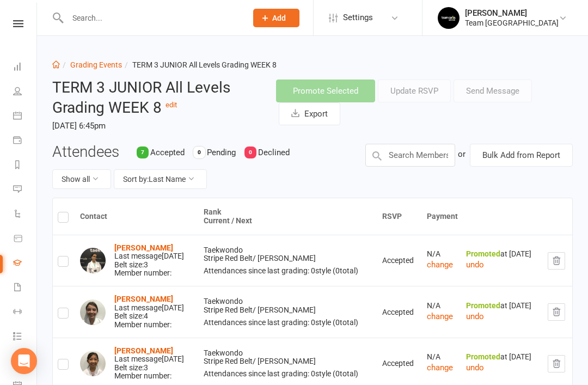 The image size is (588, 385). Describe the element at coordinates (462, 154) in the screenshot. I see `div: or` at that location.